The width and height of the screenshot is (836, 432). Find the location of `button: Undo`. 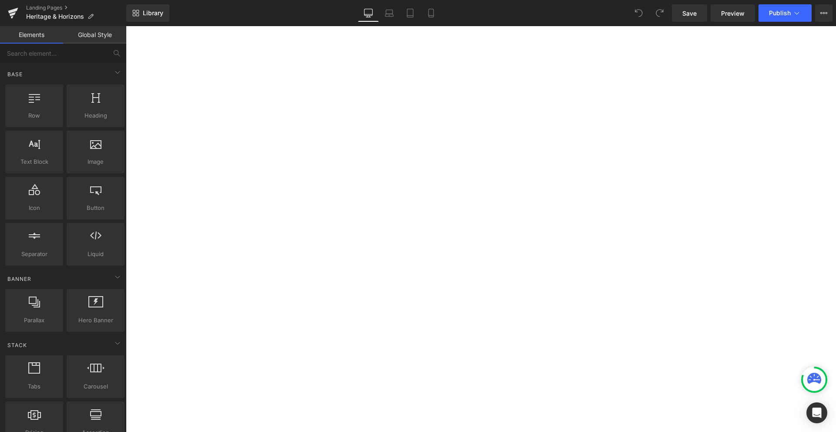

button: Undo is located at coordinates (639, 13).